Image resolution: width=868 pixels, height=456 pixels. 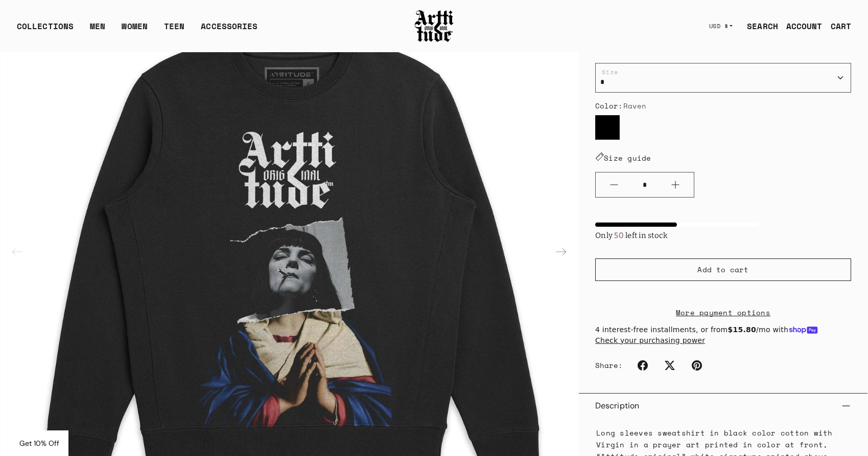 What do you see at coordinates (697, 365) in the screenshot?
I see `a: Pinterest` at bounding box center [697, 365].